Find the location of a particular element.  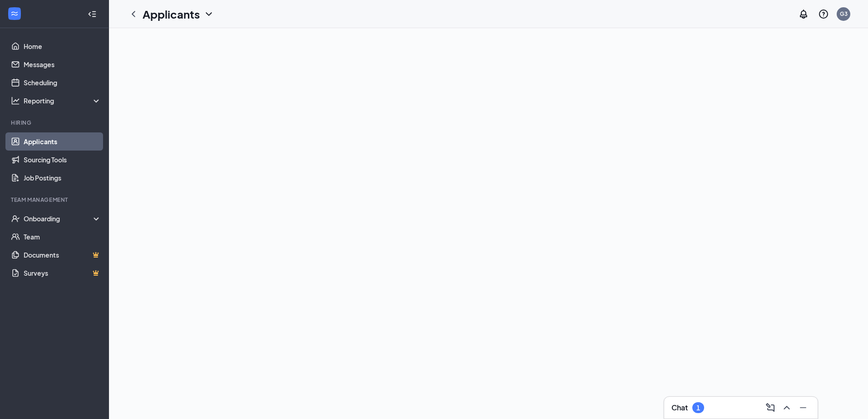

svg: ChevronLeft is located at coordinates (134, 14).